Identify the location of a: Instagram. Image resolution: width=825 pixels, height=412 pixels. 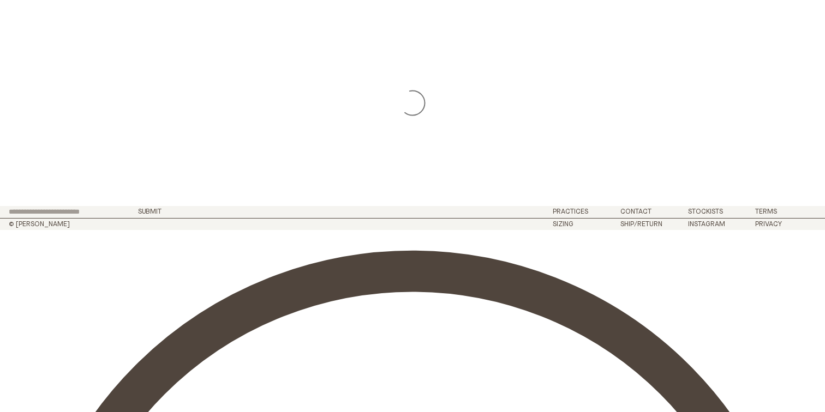
(706, 224).